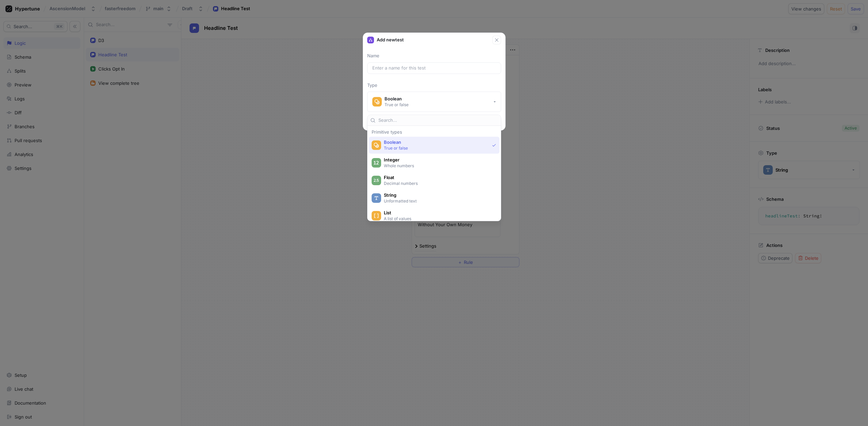 The image size is (868, 426). Describe the element at coordinates (434, 68) in the screenshot. I see `input: Enter a name for this test` at that location.